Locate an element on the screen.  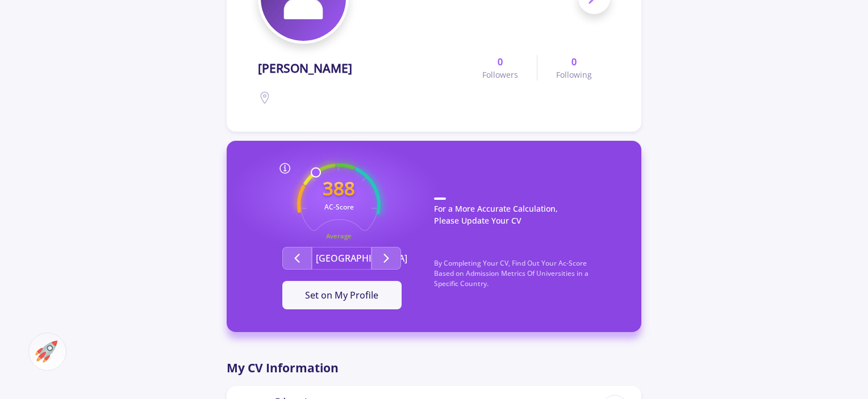
span: Set on My Profile is located at coordinates (342, 295).